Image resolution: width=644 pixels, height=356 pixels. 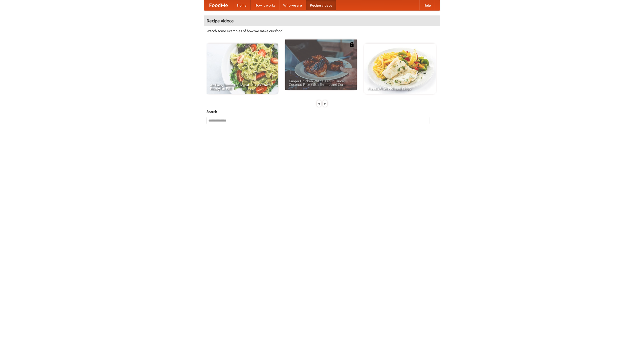 What do you see at coordinates (293, 5) in the screenshot?
I see `a: Who we are` at bounding box center [293, 5].